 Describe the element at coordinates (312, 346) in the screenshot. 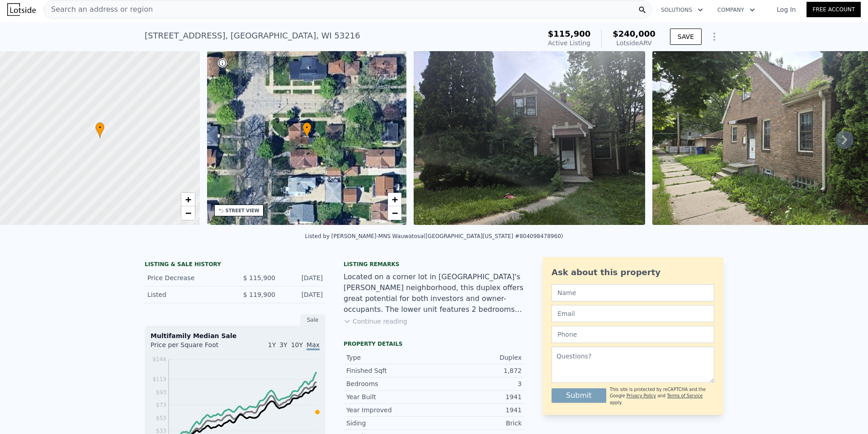

I see `span: Max` at that location.